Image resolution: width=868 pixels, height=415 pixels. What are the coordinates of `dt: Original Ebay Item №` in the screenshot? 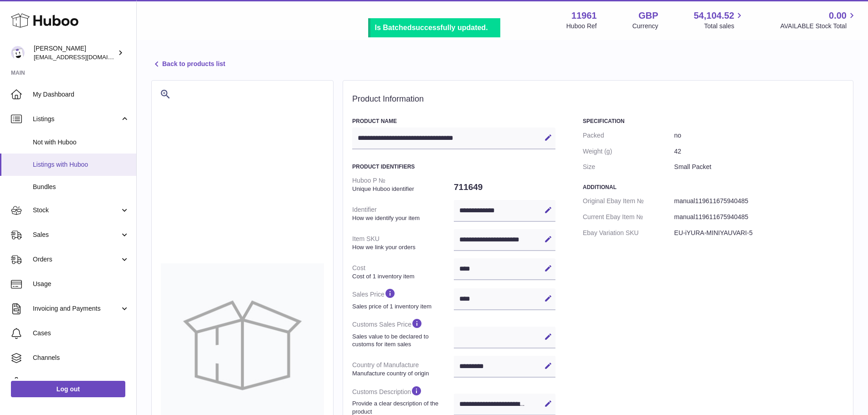 It's located at (628, 201).